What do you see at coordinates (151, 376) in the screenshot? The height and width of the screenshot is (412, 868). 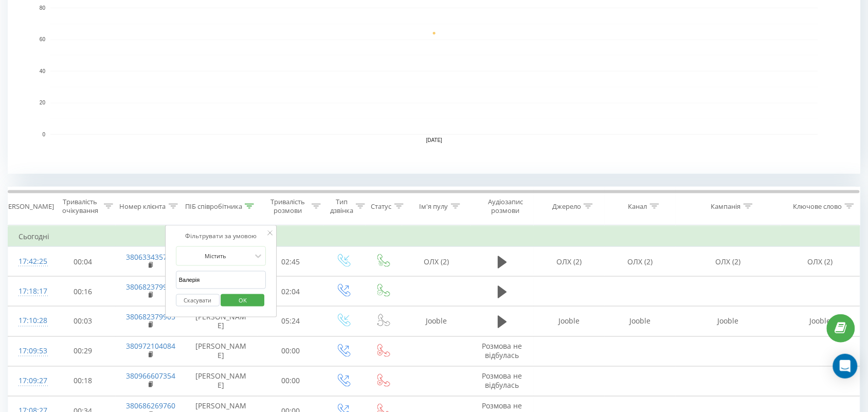 I see `a: 380966607354` at bounding box center [151, 376].